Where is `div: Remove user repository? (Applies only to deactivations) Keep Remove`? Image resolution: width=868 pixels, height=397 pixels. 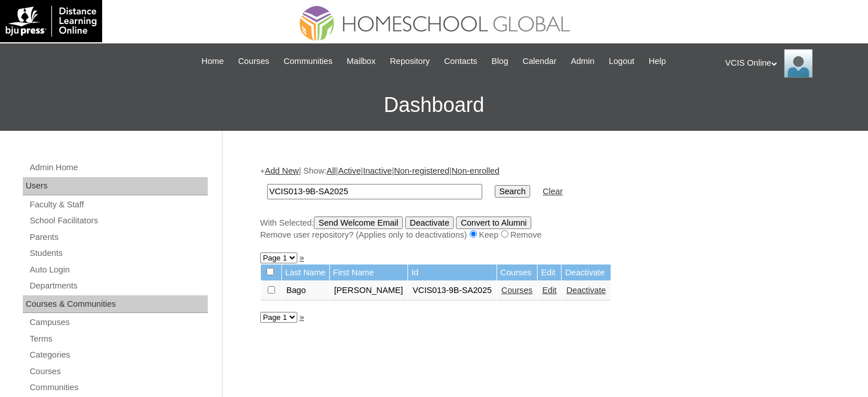 div: Remove user repository? (Applies only to deactivations) Keep Remove is located at coordinates (543, 235).